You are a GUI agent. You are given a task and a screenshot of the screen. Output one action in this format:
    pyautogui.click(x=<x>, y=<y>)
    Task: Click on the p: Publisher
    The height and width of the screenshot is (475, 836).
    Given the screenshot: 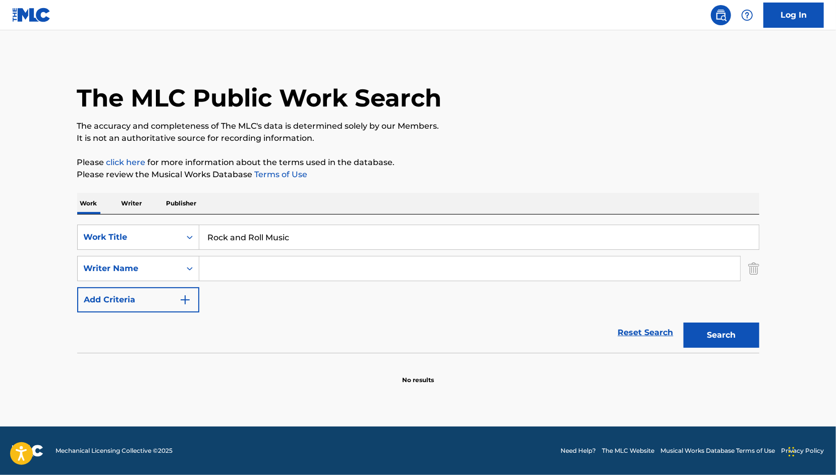 What is the action you would take?
    pyautogui.click(x=182, y=203)
    